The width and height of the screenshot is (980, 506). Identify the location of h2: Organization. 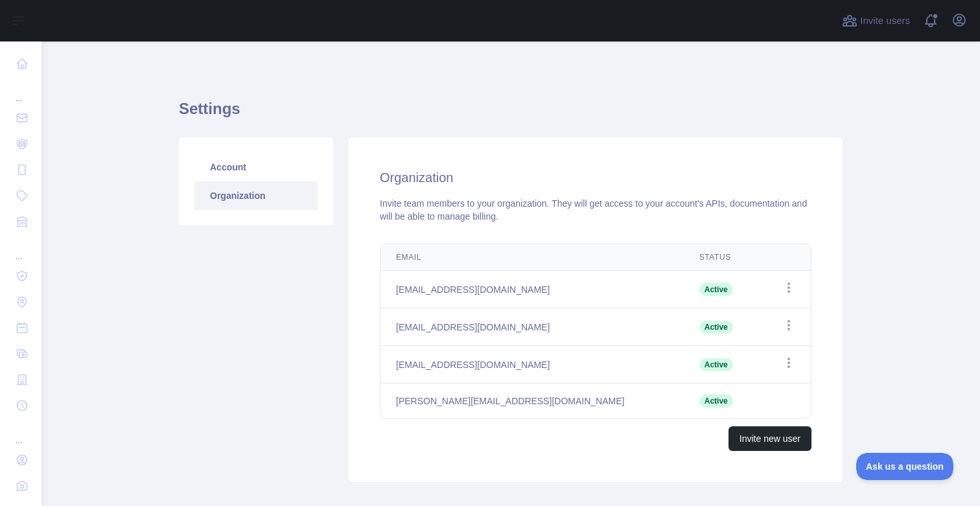
(595, 178).